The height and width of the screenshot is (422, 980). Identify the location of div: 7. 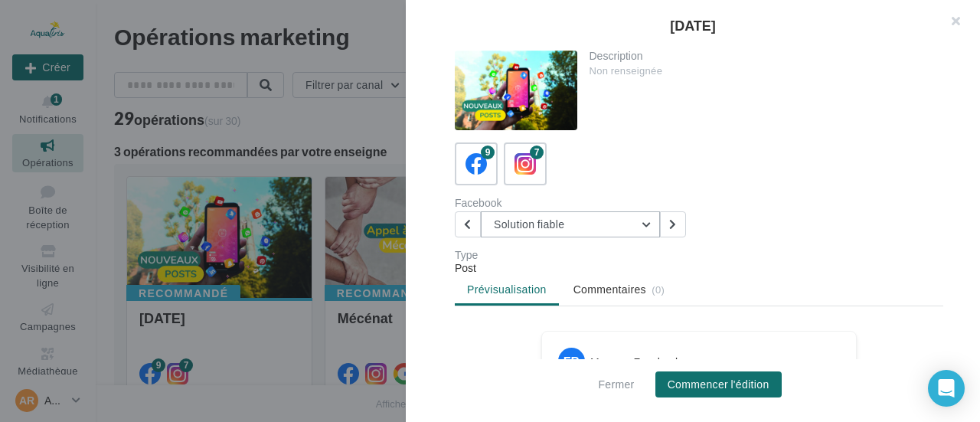
(537, 153).